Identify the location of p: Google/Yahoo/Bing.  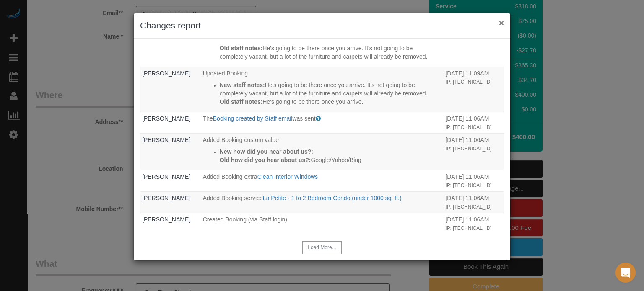
(331, 160).